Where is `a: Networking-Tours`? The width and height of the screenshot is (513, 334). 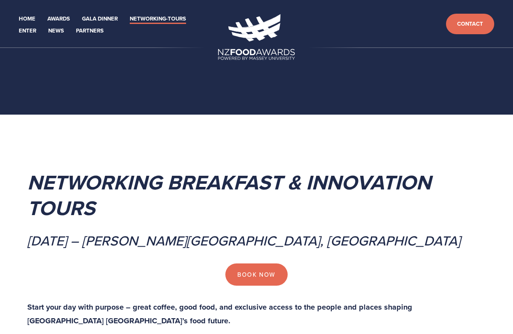
a: Networking-Tours is located at coordinates (158, 19).